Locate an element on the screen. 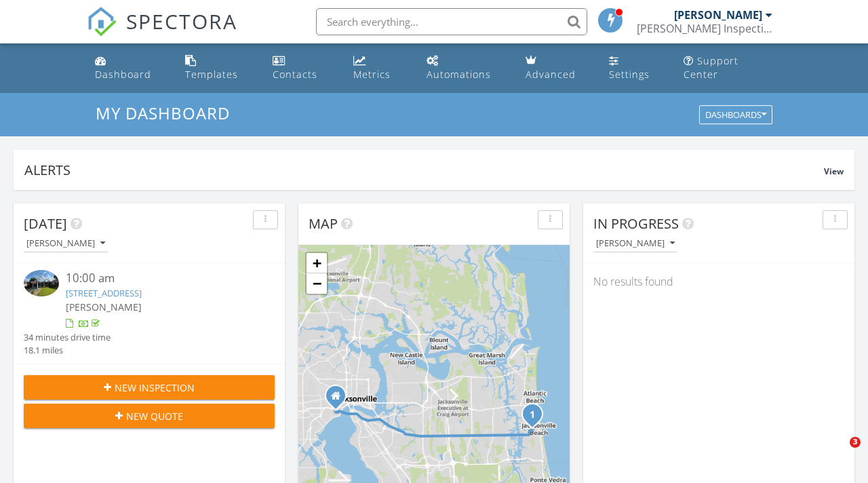 Image resolution: width=868 pixels, height=483 pixels. a: Support Center is located at coordinates (729, 68).